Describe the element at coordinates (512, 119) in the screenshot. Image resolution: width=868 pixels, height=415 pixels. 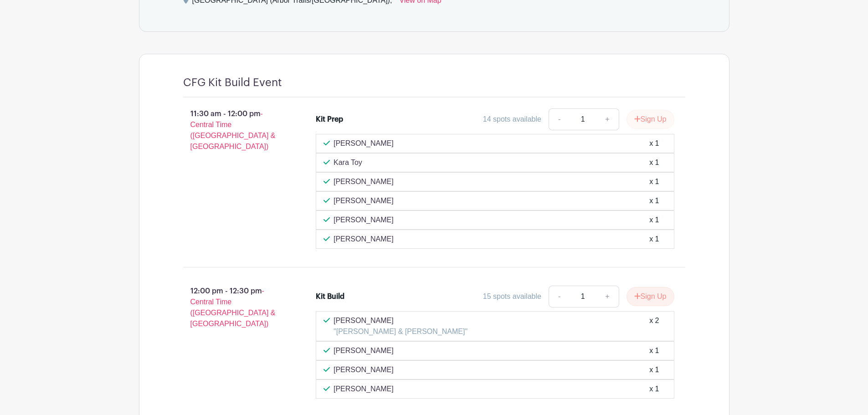
I see `div: 14 spots available` at that location.